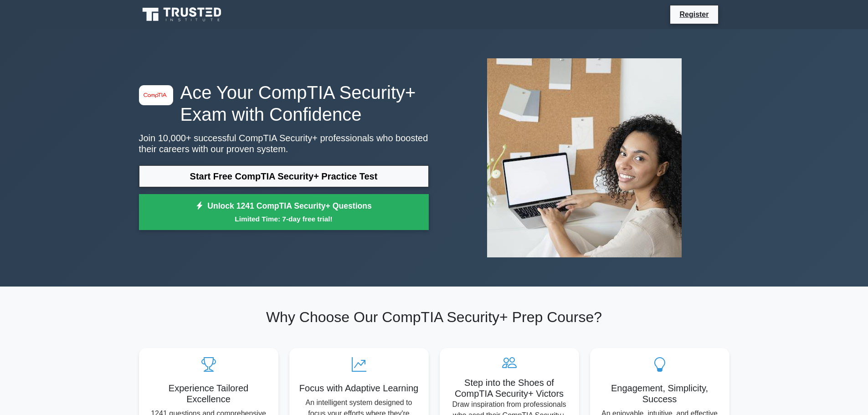  I want to click on a: Register, so click(694, 14).